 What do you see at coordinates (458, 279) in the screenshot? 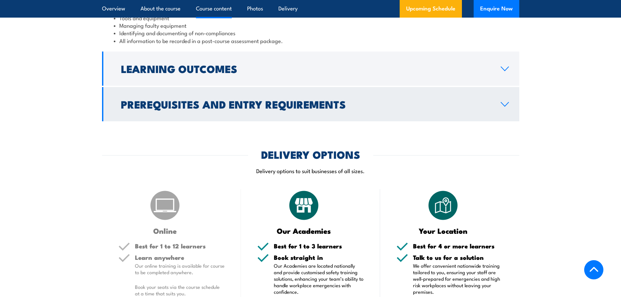
I see `p: We offer convenient nationwide training tailored to you, ensuring your staff are well-prepared fo...` at bounding box center [458, 279].